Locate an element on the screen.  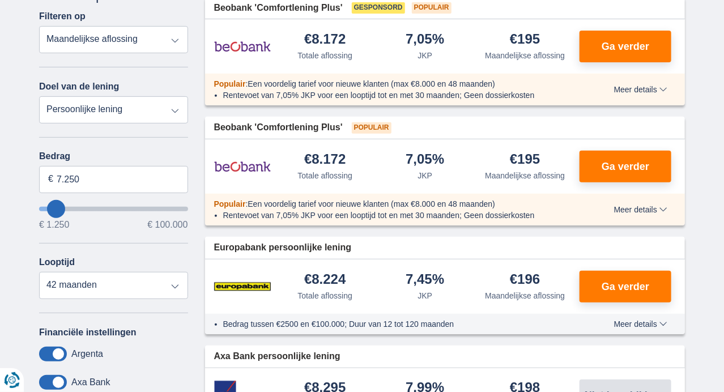
label: Doel van de lening is located at coordinates (79, 87).